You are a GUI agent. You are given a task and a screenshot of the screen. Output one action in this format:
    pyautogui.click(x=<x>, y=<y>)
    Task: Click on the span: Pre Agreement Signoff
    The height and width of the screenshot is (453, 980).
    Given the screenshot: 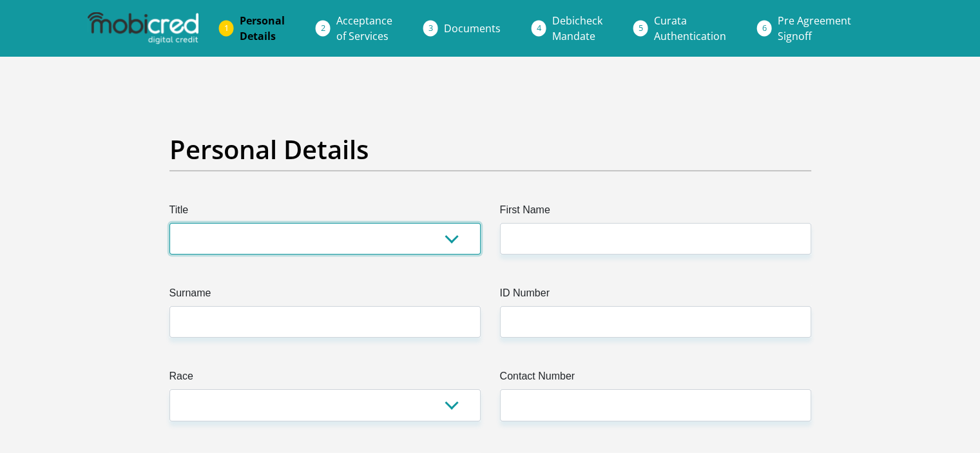 What is the action you would take?
    pyautogui.click(x=815, y=28)
    